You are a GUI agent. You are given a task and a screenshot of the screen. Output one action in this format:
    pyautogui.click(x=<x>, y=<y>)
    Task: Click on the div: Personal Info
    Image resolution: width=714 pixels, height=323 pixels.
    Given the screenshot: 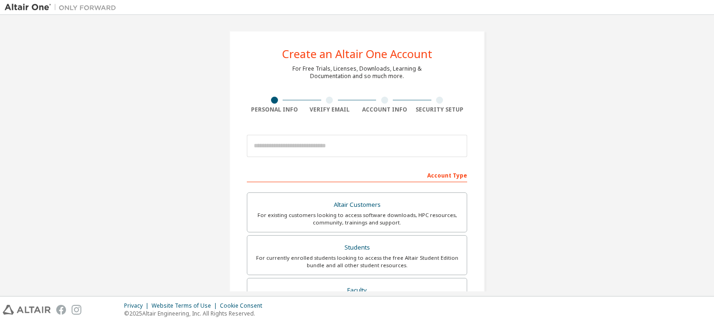 What is the action you would take?
    pyautogui.click(x=274, y=110)
    